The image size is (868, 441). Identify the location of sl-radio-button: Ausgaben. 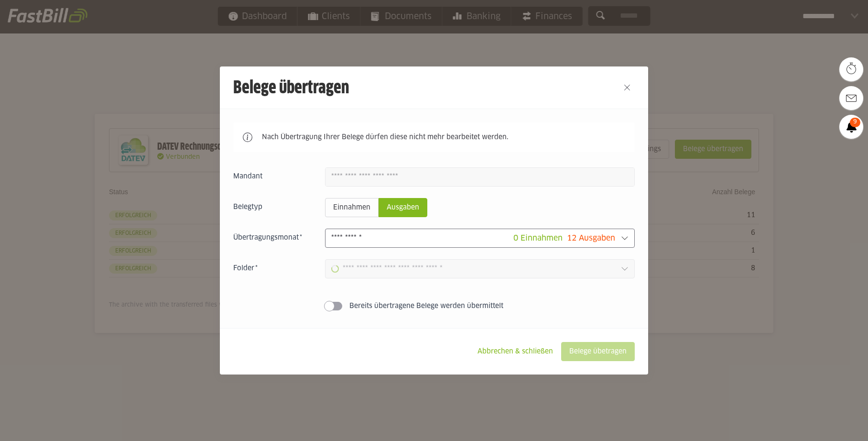
(403, 207).